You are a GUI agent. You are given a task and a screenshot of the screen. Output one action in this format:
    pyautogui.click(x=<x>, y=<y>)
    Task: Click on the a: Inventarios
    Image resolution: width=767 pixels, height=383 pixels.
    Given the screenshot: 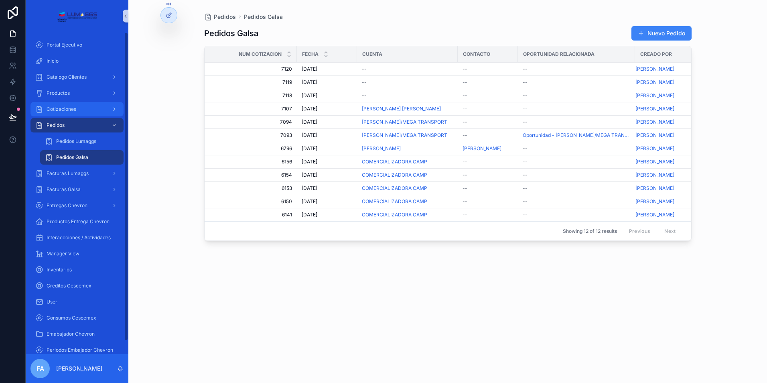 What is the action you would take?
    pyautogui.click(x=77, y=269)
    